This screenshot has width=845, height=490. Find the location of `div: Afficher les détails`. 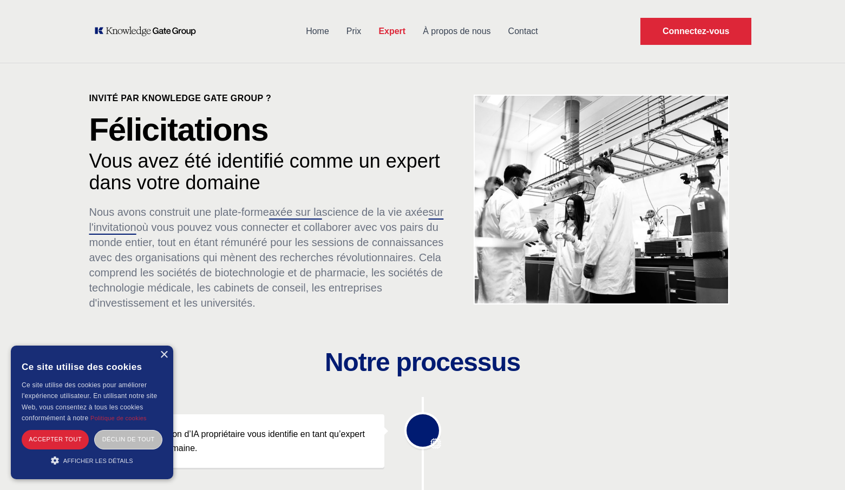

div: Afficher les détails is located at coordinates (92, 461).